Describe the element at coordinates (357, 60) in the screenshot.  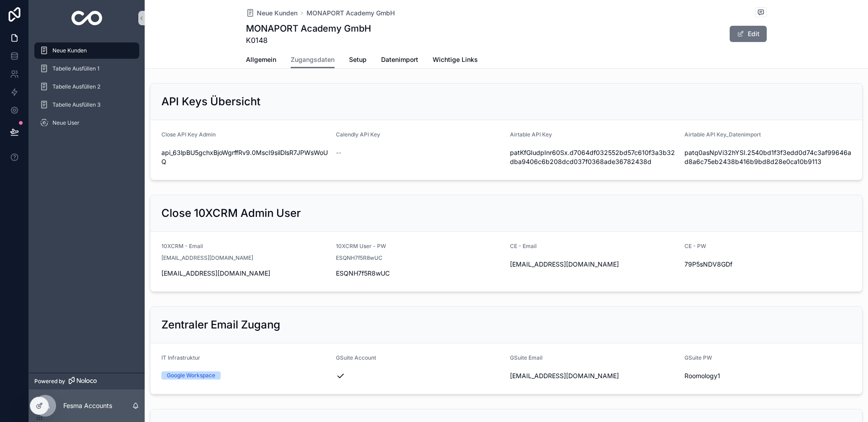
I see `span: Setup` at that location.